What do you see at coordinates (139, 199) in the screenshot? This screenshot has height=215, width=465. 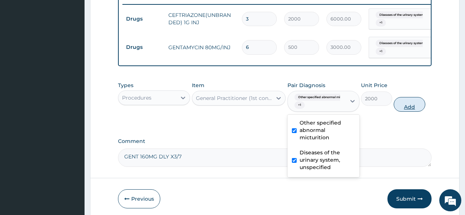 I see `button: Previous` at bounding box center [139, 199].